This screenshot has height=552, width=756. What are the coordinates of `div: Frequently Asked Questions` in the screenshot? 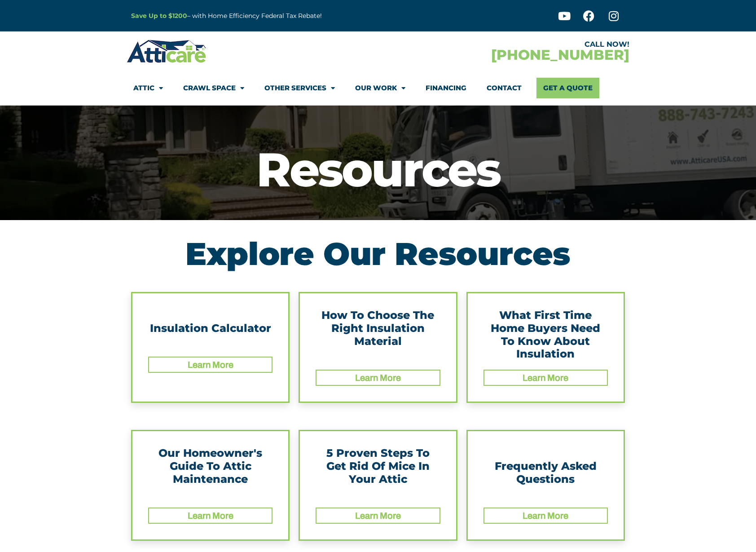 It's located at (546, 472).